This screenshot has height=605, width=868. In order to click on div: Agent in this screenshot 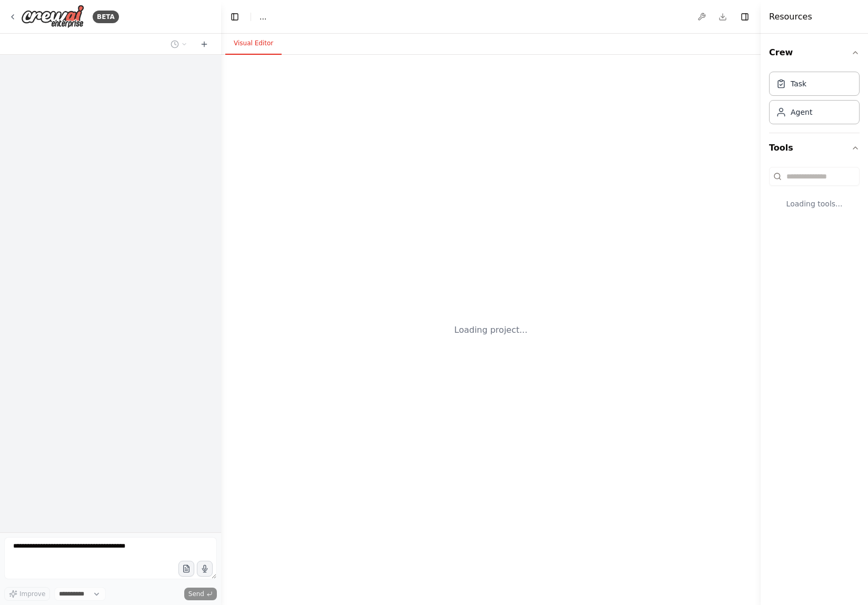, I will do `click(801, 112)`.